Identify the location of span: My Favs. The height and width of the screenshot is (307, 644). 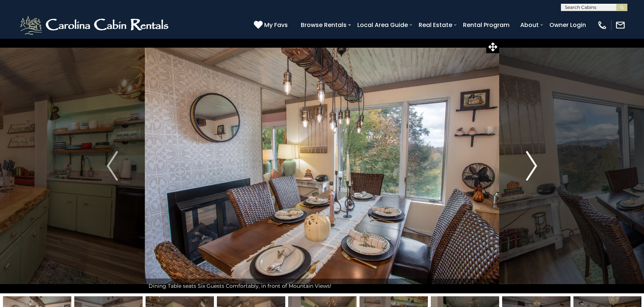
(276, 25).